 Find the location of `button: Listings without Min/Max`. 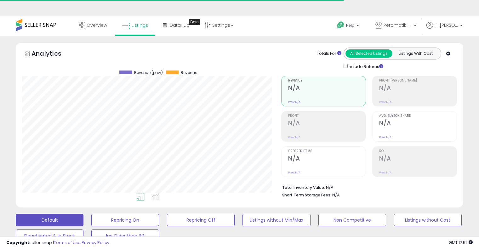

button: Listings without Min/Max is located at coordinates (276, 220).